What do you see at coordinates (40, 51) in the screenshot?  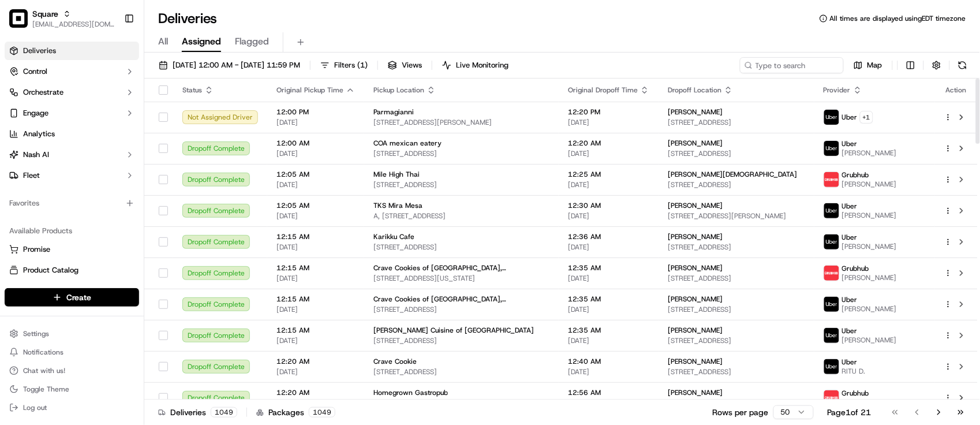 I see `span: Deliveries` at bounding box center [40, 51].